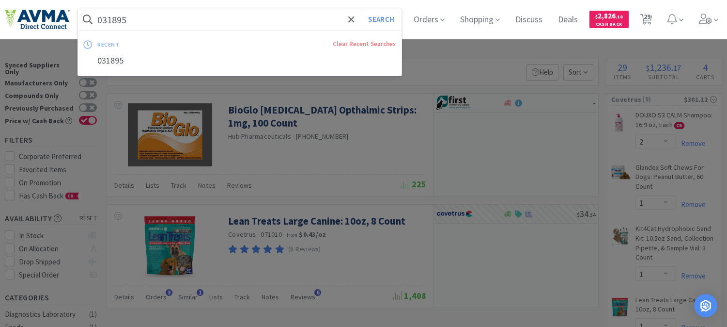 The height and width of the screenshot is (327, 727). Describe the element at coordinates (529, 20) in the screenshot. I see `a: Discuss` at that location.